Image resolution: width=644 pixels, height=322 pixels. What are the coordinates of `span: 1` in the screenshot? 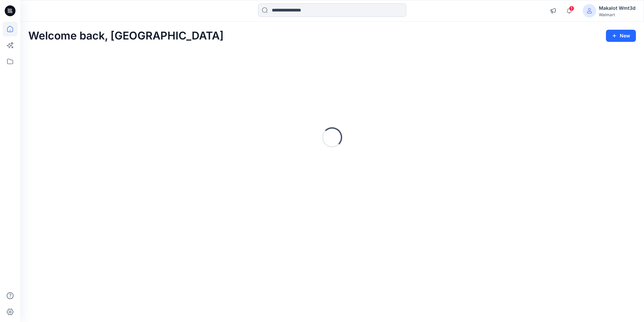 It's located at (572, 8).